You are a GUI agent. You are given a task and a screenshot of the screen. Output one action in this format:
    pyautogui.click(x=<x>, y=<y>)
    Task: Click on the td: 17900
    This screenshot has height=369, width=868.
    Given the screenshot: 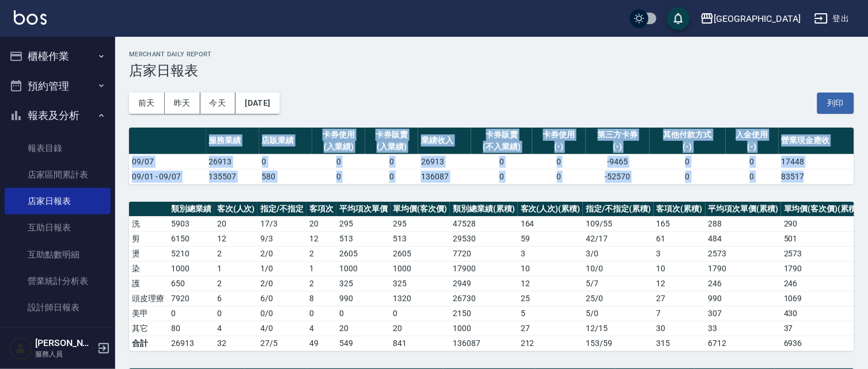 What is the action you would take?
    pyautogui.click(x=484, y=269)
    